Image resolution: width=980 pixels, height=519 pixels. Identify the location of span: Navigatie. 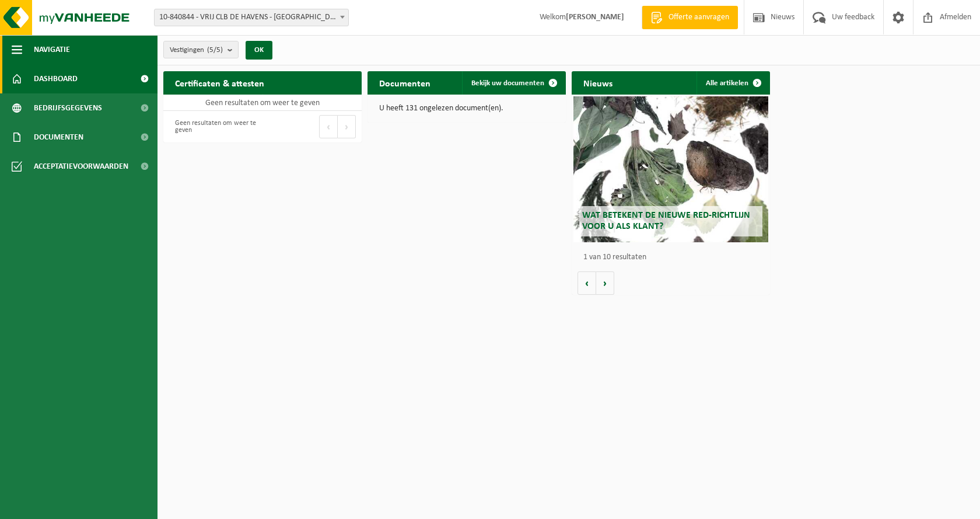
(52, 50).